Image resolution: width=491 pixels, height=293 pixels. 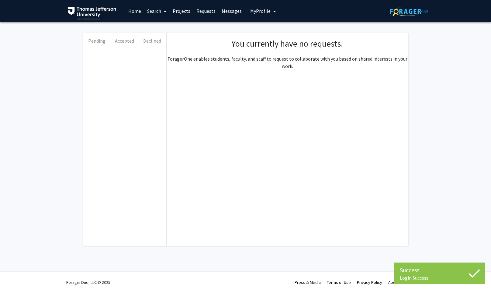 What do you see at coordinates (308, 282) in the screenshot?
I see `a: Press & Media` at bounding box center [308, 282].